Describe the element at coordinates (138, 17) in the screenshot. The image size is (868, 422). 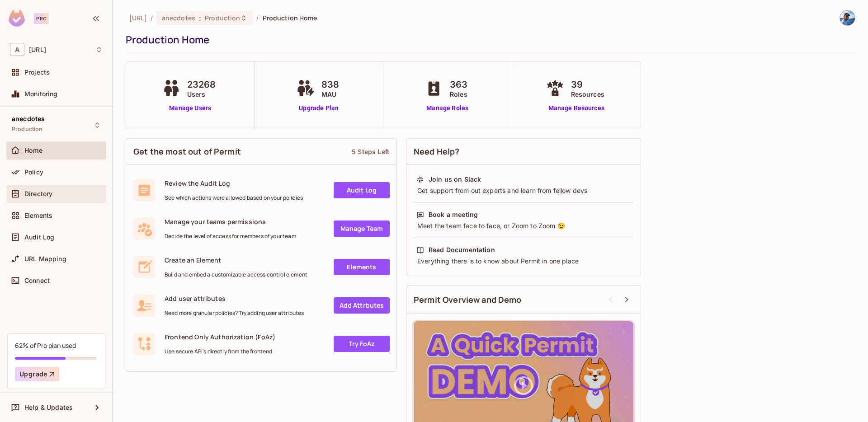
I see `span: the active workspace` at that location.